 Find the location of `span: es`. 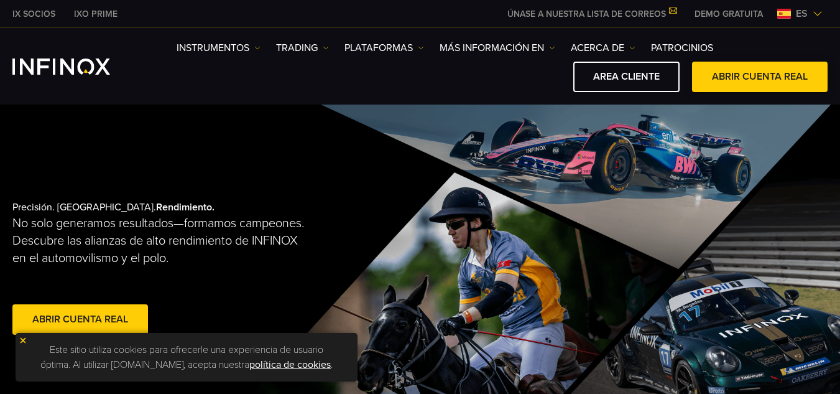

span: es is located at coordinates (801, 14).